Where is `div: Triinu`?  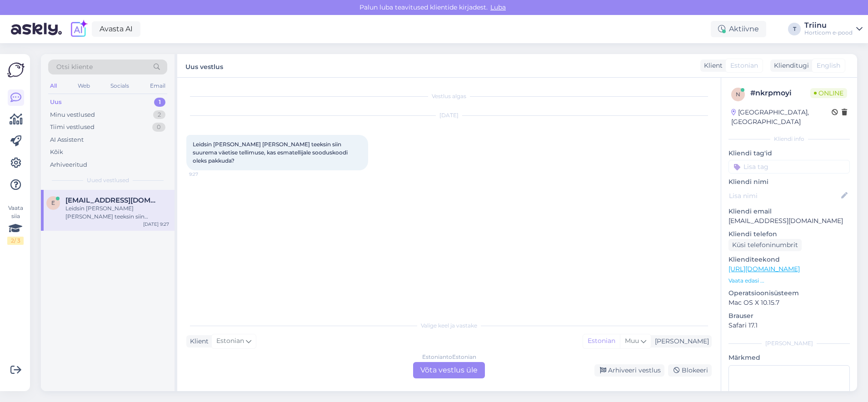 div: Triinu is located at coordinates (828, 26).